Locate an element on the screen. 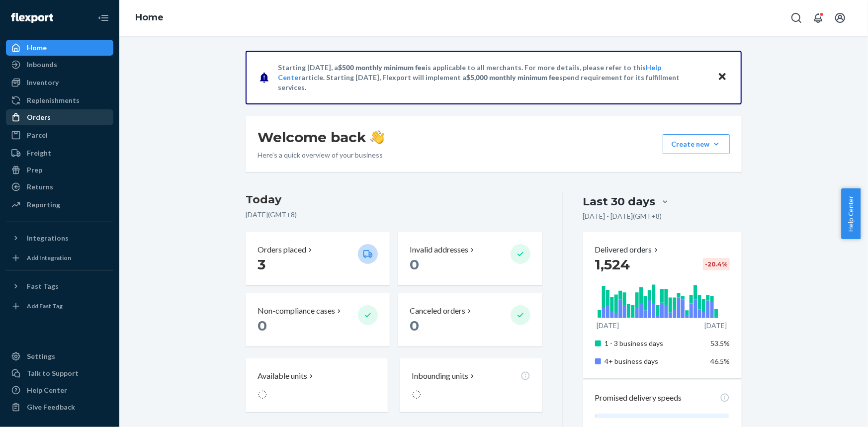 Image resolution: width=868 pixels, height=427 pixels. div: Help Center is located at coordinates (47, 390).